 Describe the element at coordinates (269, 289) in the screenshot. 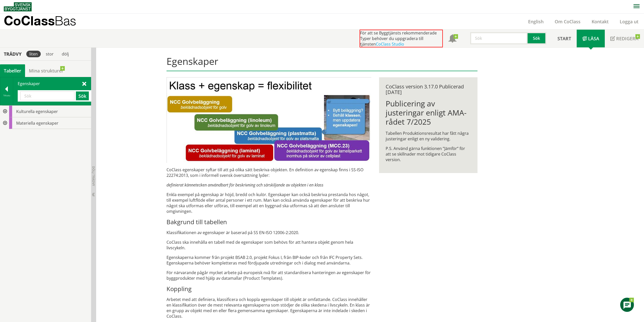

I see `h3: Koppling` at that location.